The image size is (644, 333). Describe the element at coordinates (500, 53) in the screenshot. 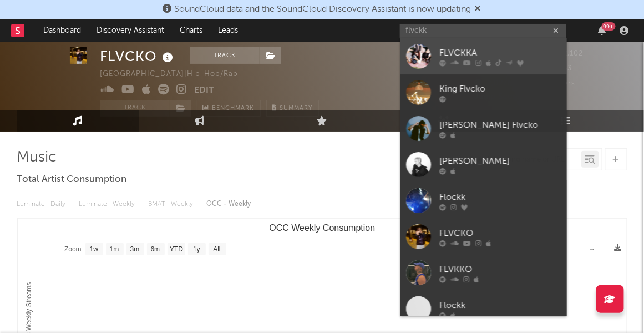

I see `div: FLVCKKA` at that location.